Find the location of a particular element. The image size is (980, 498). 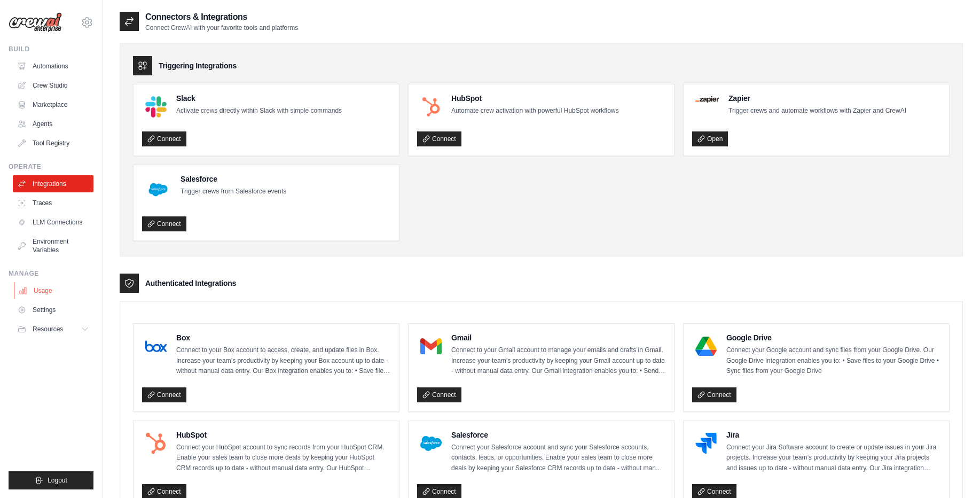

h4: Box is located at coordinates (283, 338).